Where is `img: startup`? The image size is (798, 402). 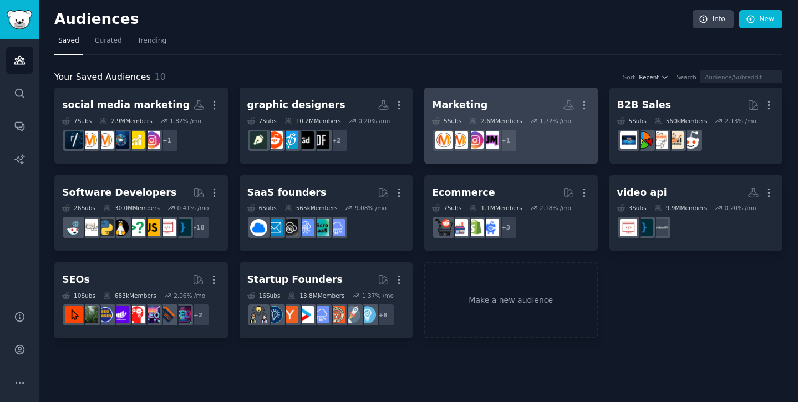
img: startup is located at coordinates (305, 314).